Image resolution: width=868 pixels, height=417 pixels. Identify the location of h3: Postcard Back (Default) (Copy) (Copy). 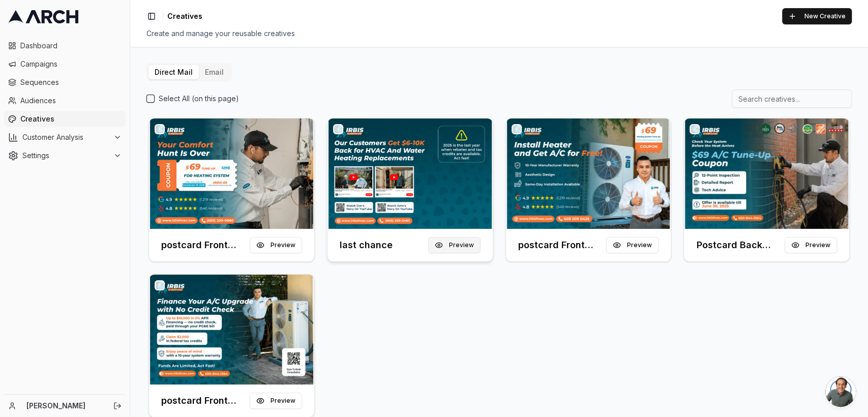
(740, 245).